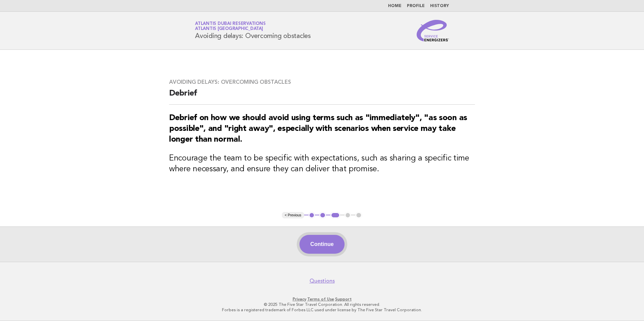  I want to click on button: 3, so click(335, 215).